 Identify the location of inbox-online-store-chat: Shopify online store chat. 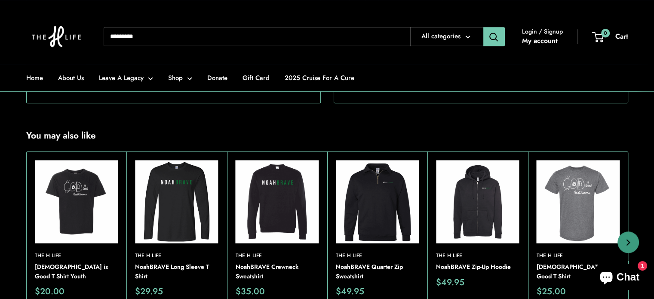
(620, 278).